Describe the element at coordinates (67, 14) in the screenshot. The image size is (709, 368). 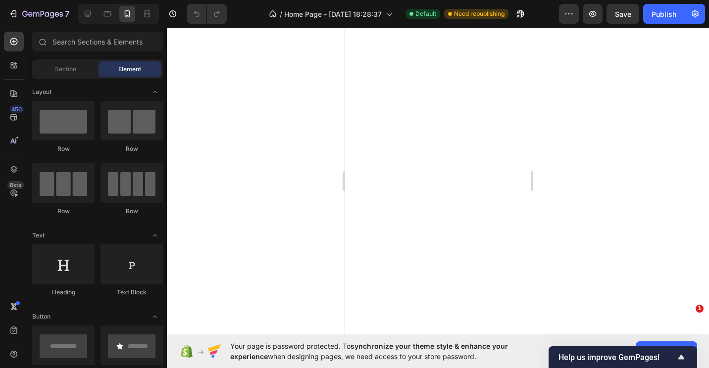
I see `p: 7` at that location.